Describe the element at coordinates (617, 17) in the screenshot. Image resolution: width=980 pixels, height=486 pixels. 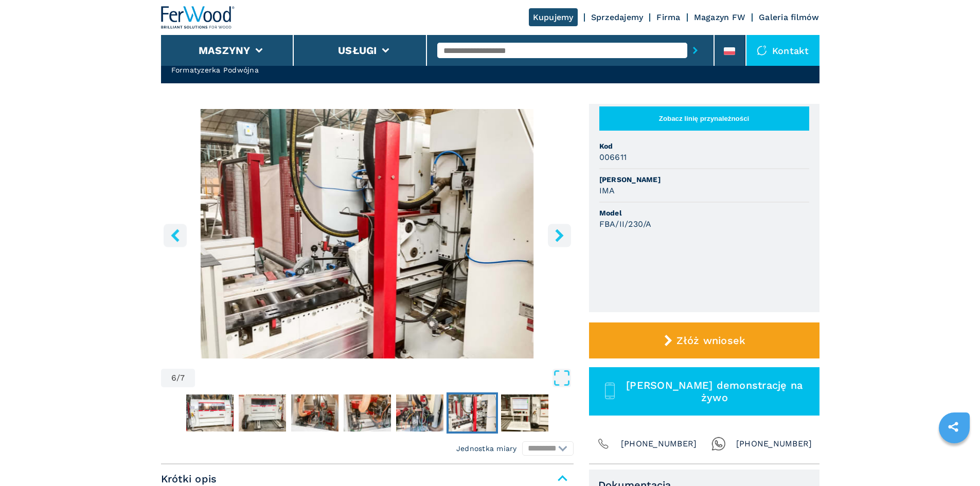
I see `a: Sprzedajemy` at that location.